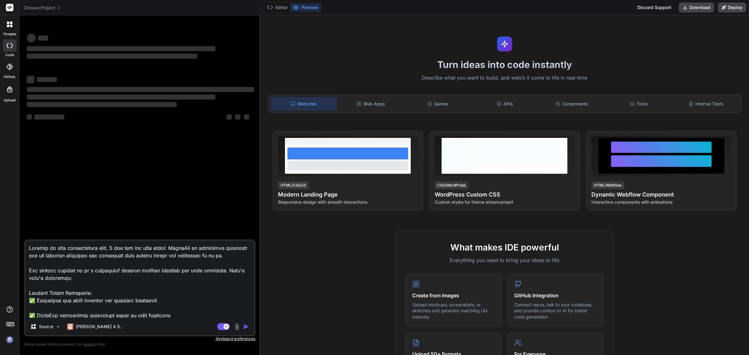 The image size is (749, 355). Describe the element at coordinates (9, 77) in the screenshot. I see `label: GitHub` at that location.